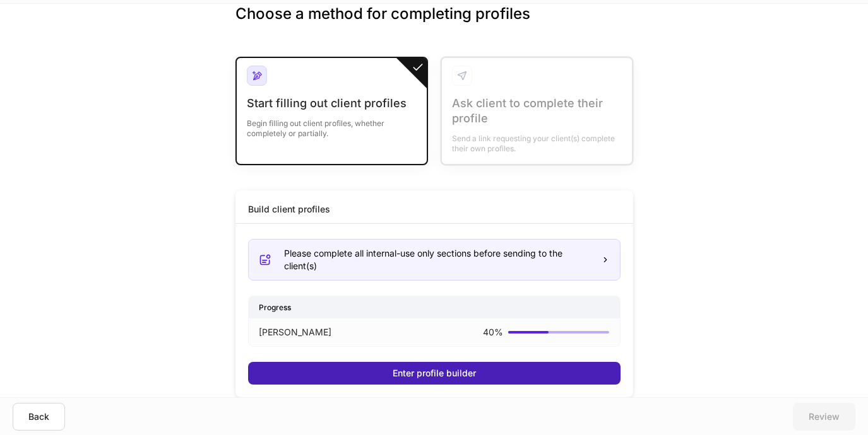 This screenshot has height=435, width=868. What do you see at coordinates (434, 374) in the screenshot?
I see `button: Enter profile builder` at bounding box center [434, 374].